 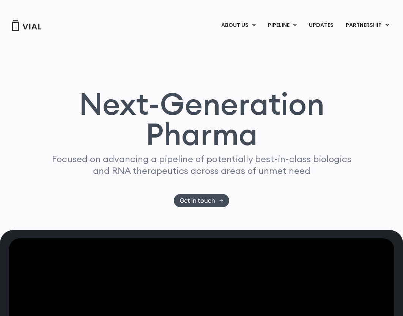 What do you see at coordinates (201, 165) in the screenshot?
I see `p: Focused on advancing a pipeline of potentially best-in-class biologics and RNA therapeutics acros...` at bounding box center [201, 165].